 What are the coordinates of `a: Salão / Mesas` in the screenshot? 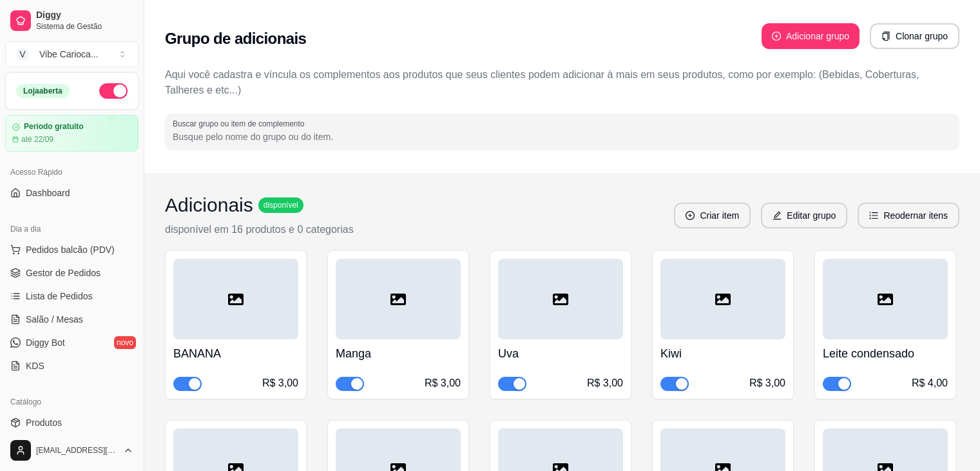 It's located at (71, 319).